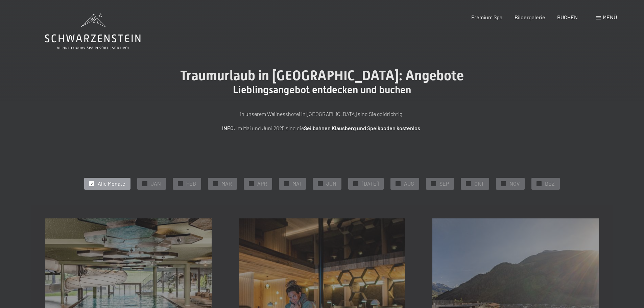 The height and width of the screenshot is (308, 644). What do you see at coordinates (262, 184) in the screenshot?
I see `span: APR` at bounding box center [262, 184].